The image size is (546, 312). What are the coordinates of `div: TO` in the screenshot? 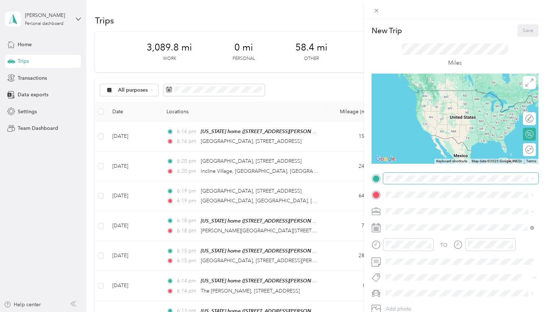 It's located at (443, 245).